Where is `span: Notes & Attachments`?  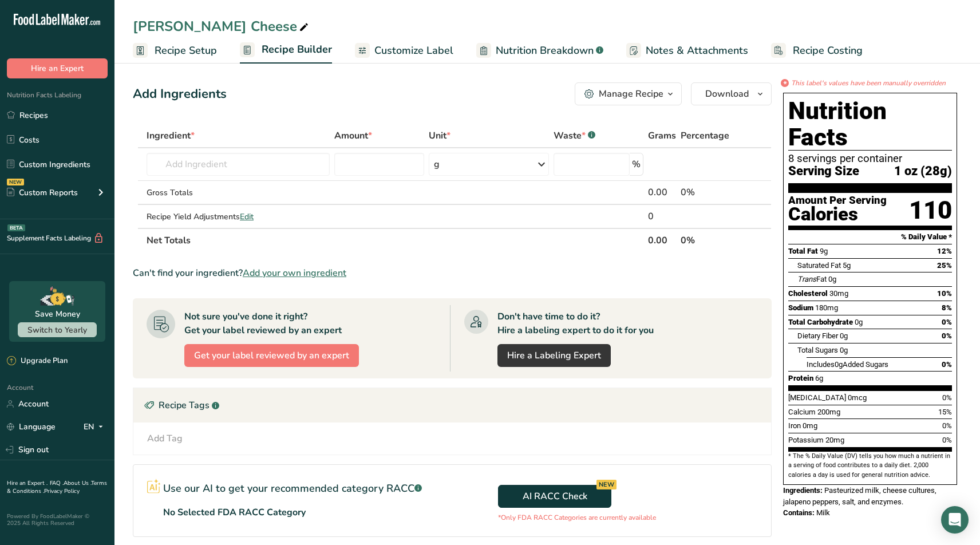
span: Notes & Attachments is located at coordinates (697, 50).